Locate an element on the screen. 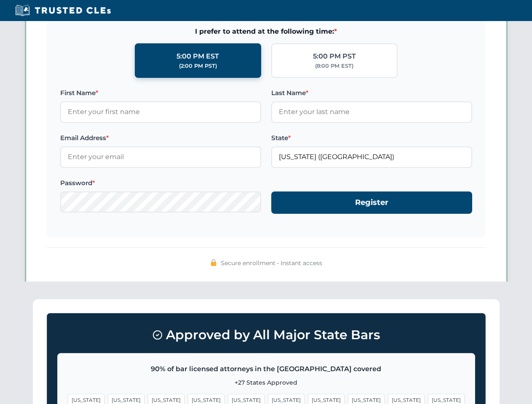  label: Email Address is located at coordinates (161, 138).